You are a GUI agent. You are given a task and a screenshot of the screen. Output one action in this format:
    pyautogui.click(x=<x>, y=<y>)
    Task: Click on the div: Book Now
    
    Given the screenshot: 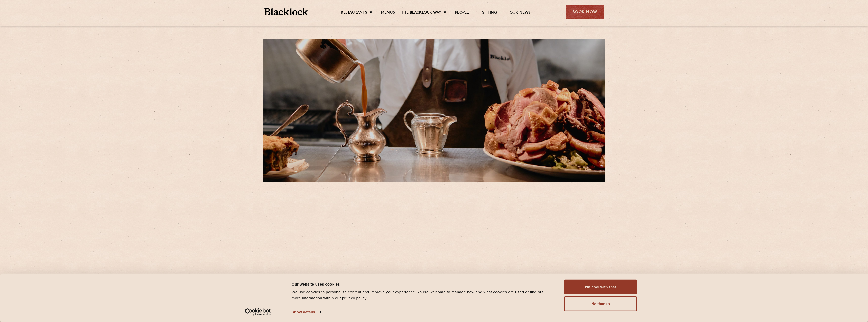 What is the action you would take?
    pyautogui.click(x=585, y=12)
    